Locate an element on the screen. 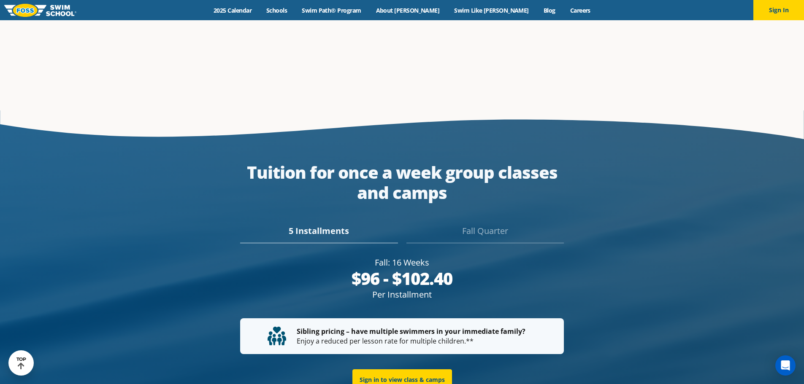 This screenshot has width=804, height=384. div: Tuition for once a week group classes and camps is located at coordinates (402, 183).